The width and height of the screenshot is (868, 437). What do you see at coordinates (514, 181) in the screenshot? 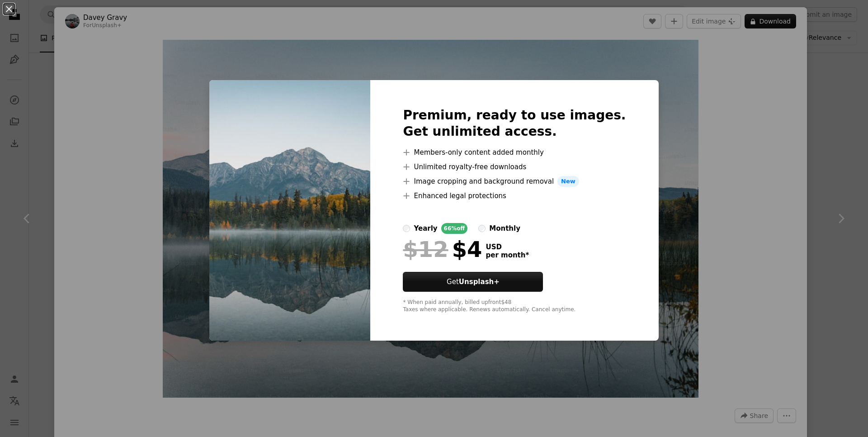
I see `li: Image cropping and background removal` at bounding box center [514, 181].